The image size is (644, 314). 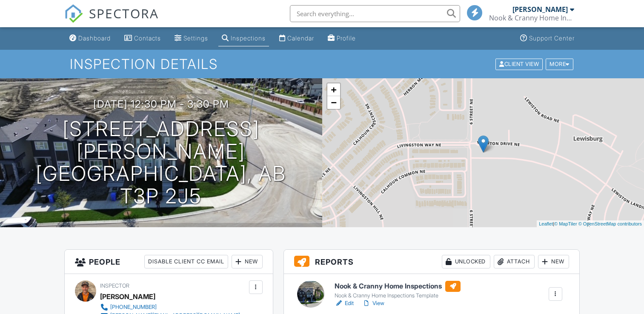 What do you see at coordinates (124, 14) in the screenshot?
I see `span: SPECTORA` at bounding box center [124, 14].